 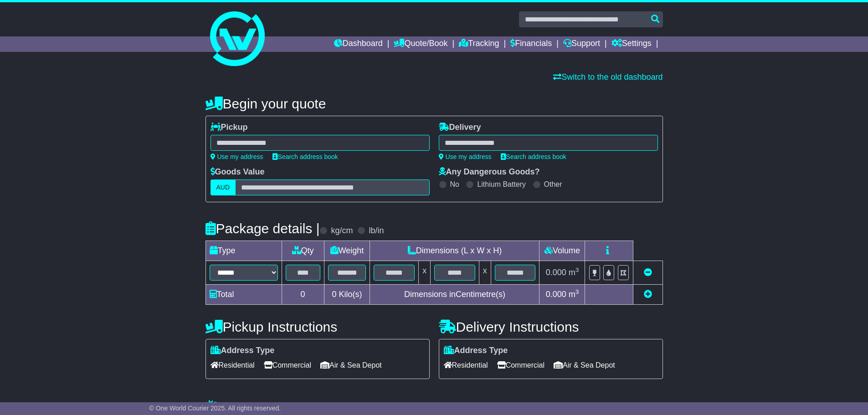 What do you see at coordinates (581, 45) in the screenshot?
I see `a: Support` at bounding box center [581, 45].